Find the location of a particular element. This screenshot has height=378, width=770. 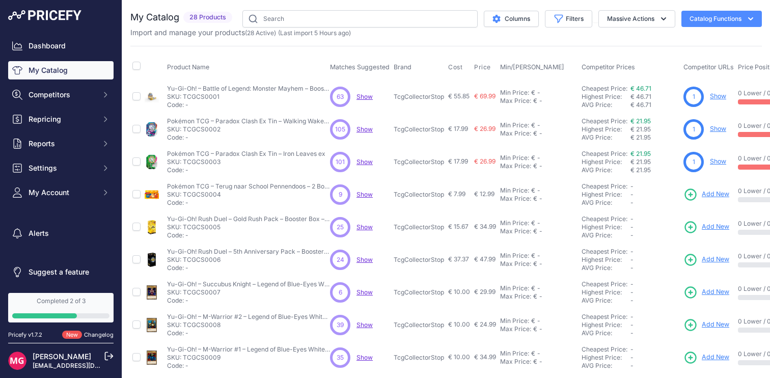

p: SKU: TCGCS0005 is located at coordinates (248, 227).